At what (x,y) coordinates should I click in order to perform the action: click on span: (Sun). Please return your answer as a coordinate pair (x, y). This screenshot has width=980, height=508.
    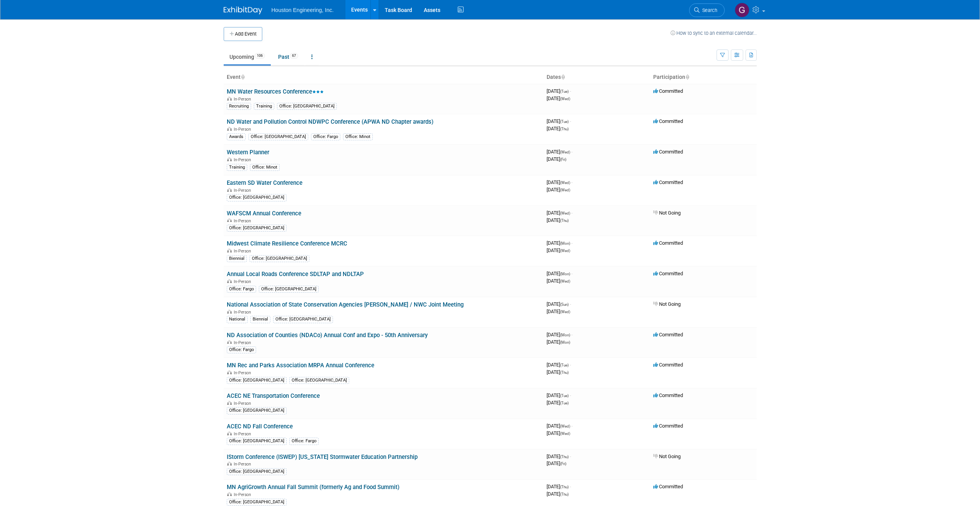
    Looking at the image, I should click on (565, 305).